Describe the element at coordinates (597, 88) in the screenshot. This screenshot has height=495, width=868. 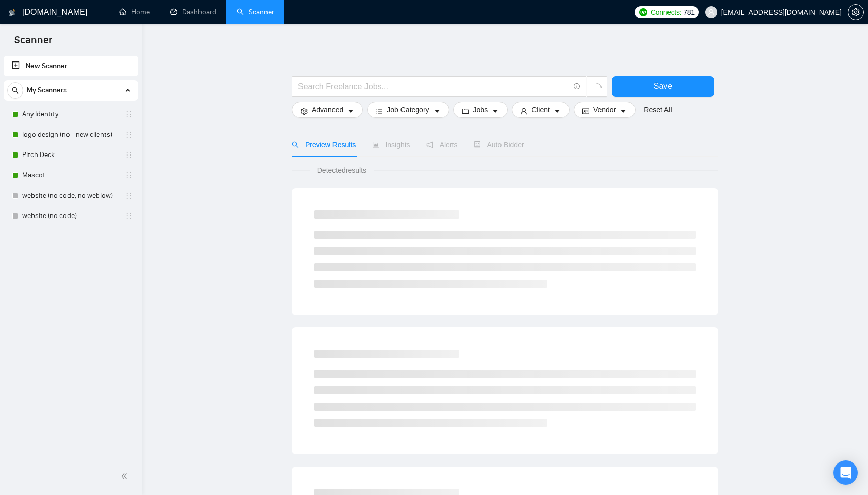
I see `span: loading` at that location.